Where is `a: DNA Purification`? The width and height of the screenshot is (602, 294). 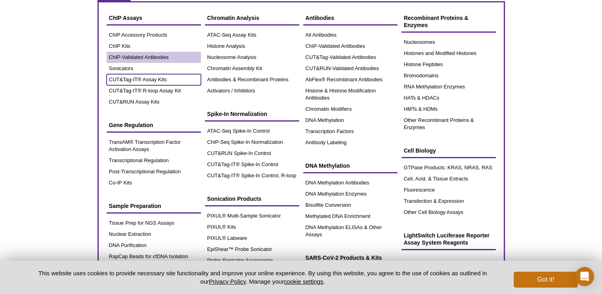
a: DNA Purification is located at coordinates (154, 245).